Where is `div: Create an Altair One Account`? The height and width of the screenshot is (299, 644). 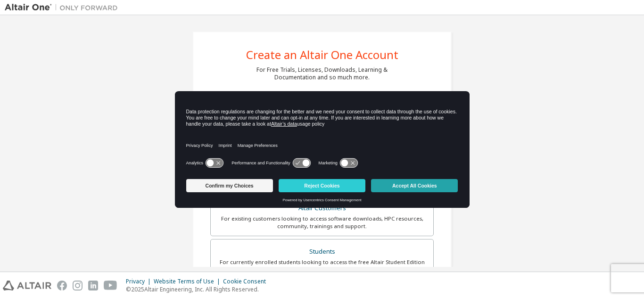 div: Create an Altair One Account is located at coordinates (322, 55).